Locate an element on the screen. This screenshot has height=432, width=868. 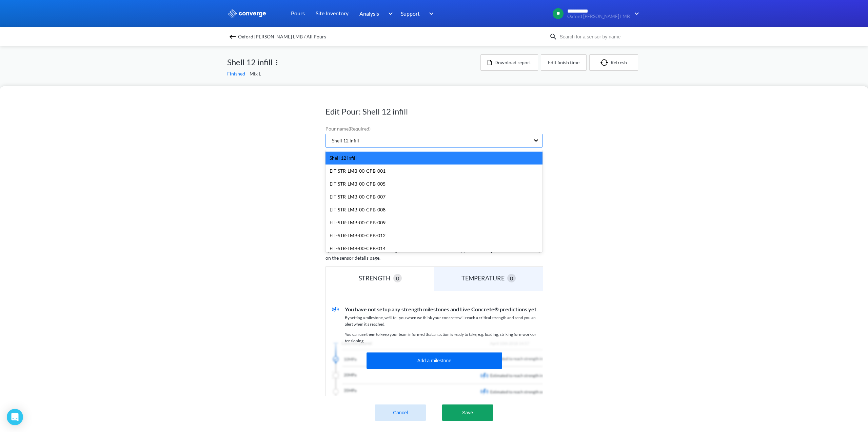
div: EIT-STR-LMB-00-CPB-008 is located at coordinates (434, 209).